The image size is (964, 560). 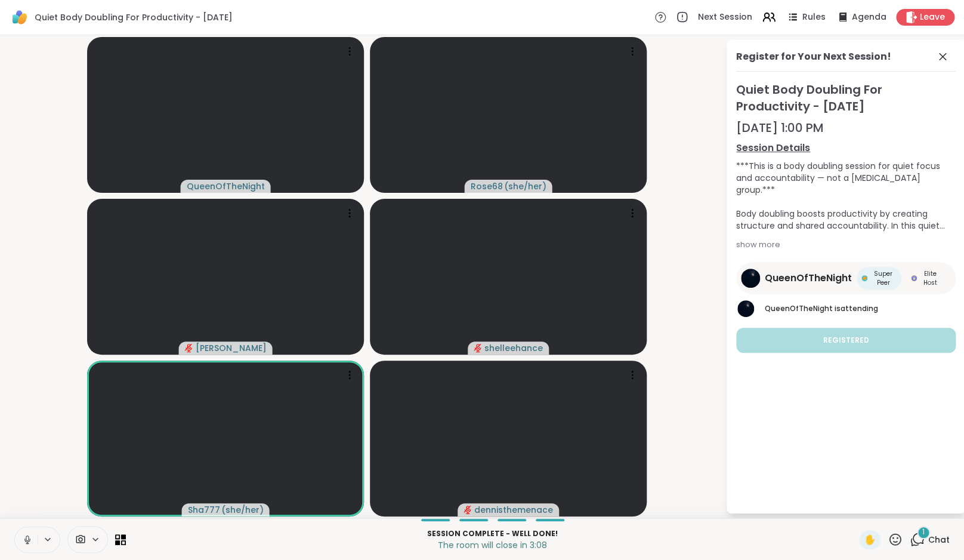 What do you see at coordinates (846, 340) in the screenshot?
I see `button: Registered` at bounding box center [846, 340].